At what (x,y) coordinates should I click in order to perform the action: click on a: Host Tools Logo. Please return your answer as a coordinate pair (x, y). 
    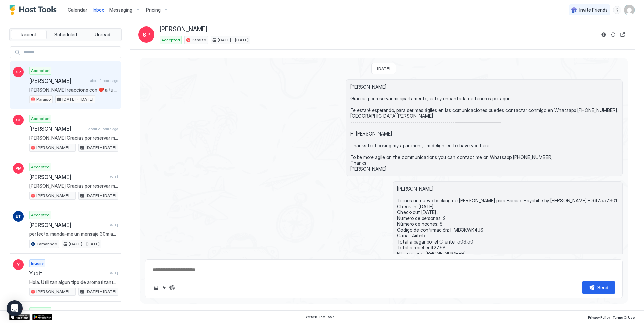
    Looking at the image, I should click on (34, 10).